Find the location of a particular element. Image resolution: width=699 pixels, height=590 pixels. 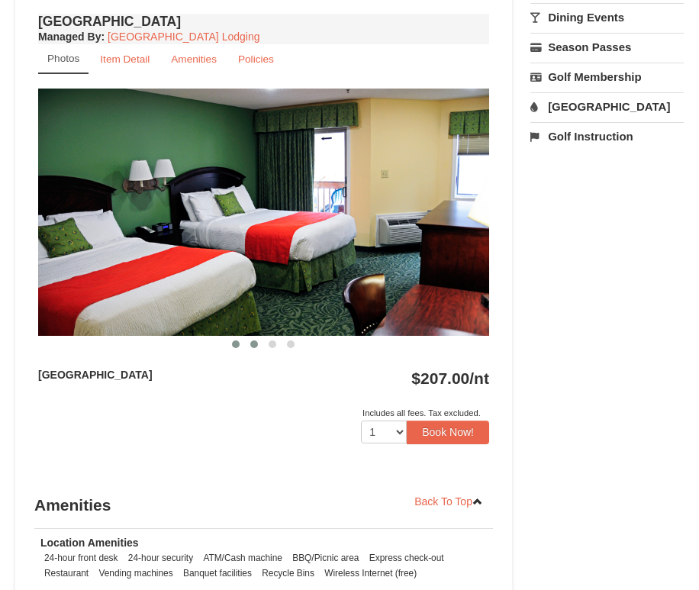

strong: $207.00 is located at coordinates (450, 377).